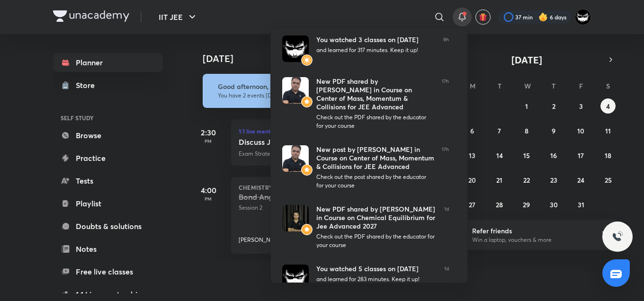 This screenshot has width=644, height=301. What do you see at coordinates (446, 49) in the screenshot?
I see `span: 9h` at bounding box center [446, 49].